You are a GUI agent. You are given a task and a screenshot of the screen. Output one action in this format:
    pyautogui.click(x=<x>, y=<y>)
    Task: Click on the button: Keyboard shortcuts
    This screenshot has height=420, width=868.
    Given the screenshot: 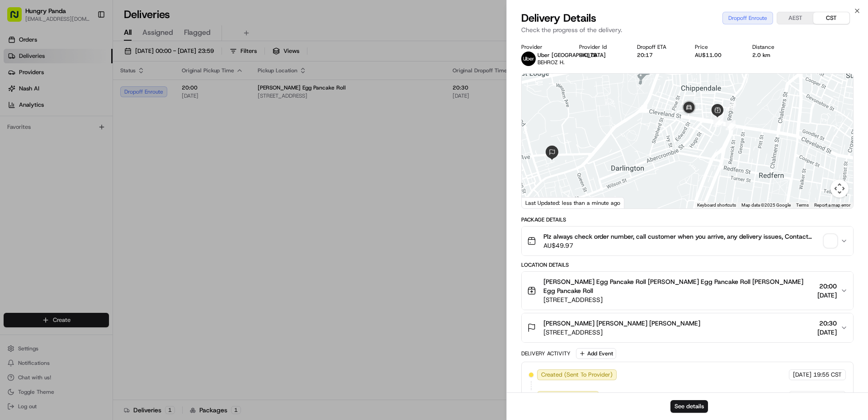 What is the action you would take?
    pyautogui.click(x=717, y=205)
    